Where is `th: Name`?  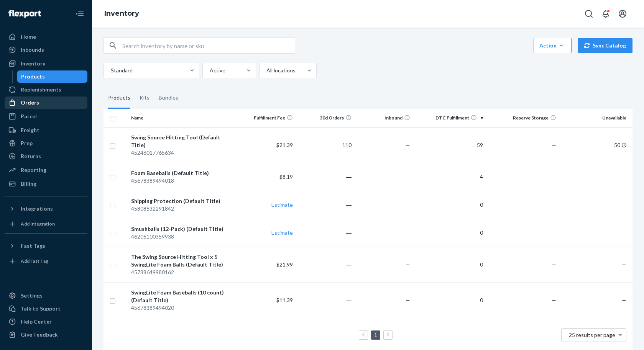 th: Name is located at coordinates (182, 118).